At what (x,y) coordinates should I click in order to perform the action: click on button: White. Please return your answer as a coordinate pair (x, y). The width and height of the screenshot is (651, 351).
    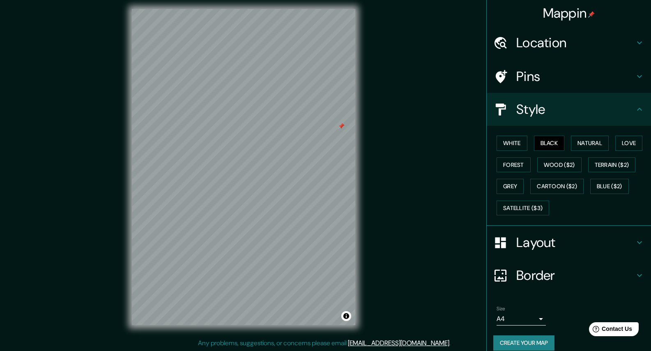
    Looking at the image, I should click on (512, 143).